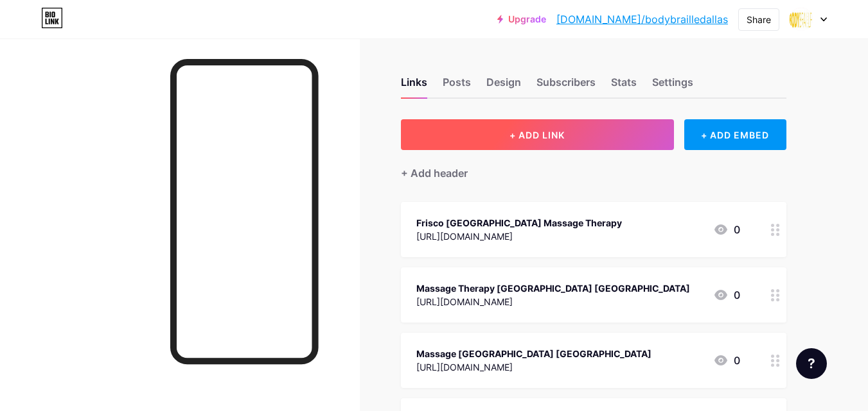 The width and height of the screenshot is (868, 411). Describe the element at coordinates (801, 19) in the screenshot. I see `img: bodybrailledallas` at that location.